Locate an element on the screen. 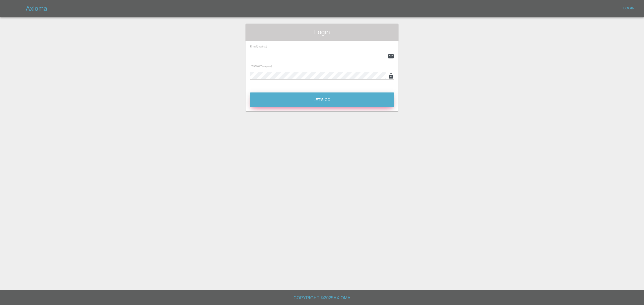 The height and width of the screenshot is (305, 644). span: Login is located at coordinates (322, 32).